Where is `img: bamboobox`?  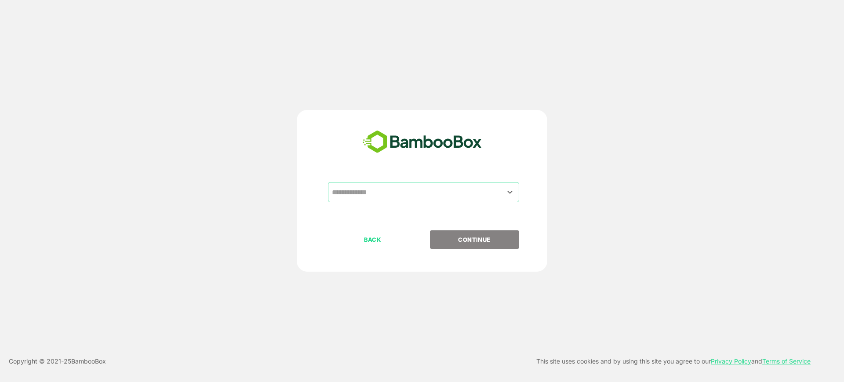
img: bamboobox is located at coordinates (422, 142).